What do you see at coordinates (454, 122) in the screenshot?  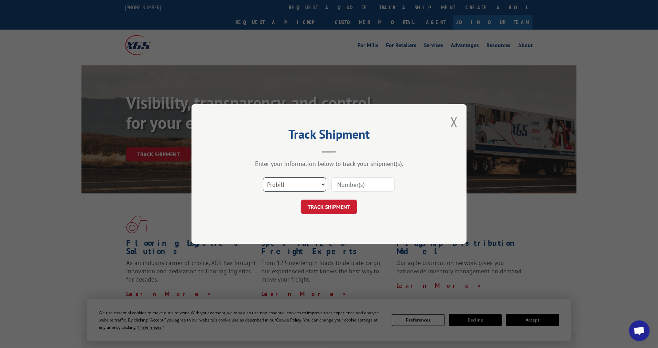 I see `button: Close modal` at bounding box center [454, 122].